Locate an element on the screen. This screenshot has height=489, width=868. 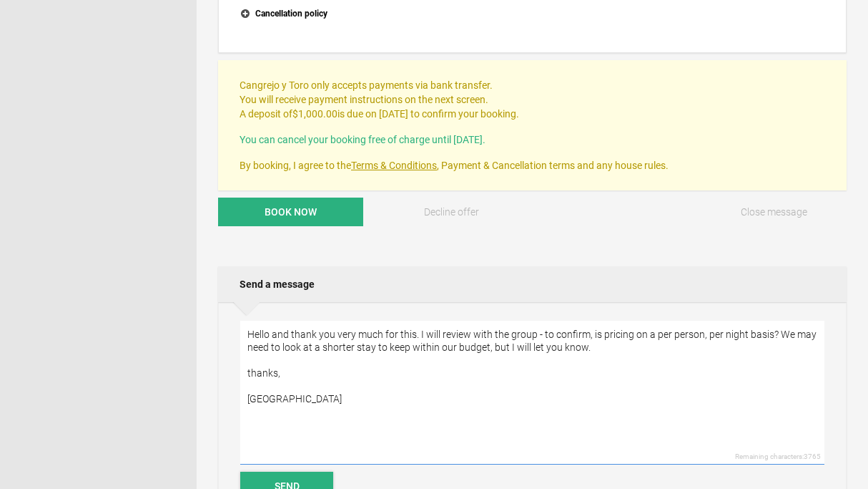
button: Decline offer is located at coordinates (451, 212).